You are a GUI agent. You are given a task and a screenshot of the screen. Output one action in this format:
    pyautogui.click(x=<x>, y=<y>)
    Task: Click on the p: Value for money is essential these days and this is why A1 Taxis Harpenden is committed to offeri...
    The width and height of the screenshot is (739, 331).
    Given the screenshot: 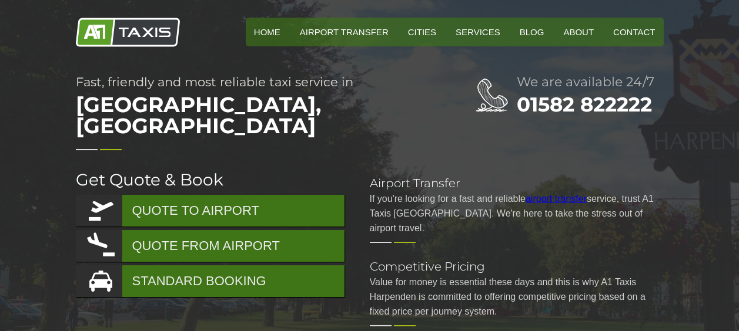 What is the action you would take?
    pyautogui.click(x=517, y=297)
    